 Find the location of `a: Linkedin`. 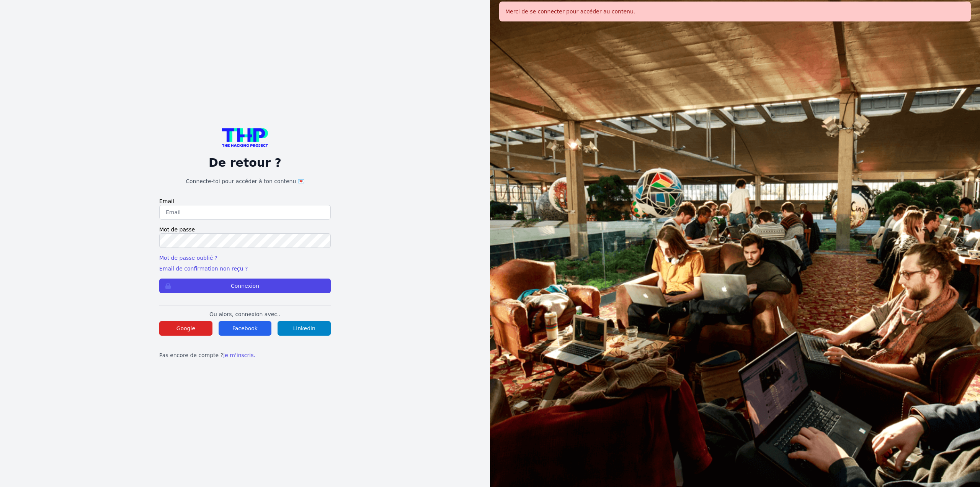

a: Linkedin is located at coordinates (304, 329).